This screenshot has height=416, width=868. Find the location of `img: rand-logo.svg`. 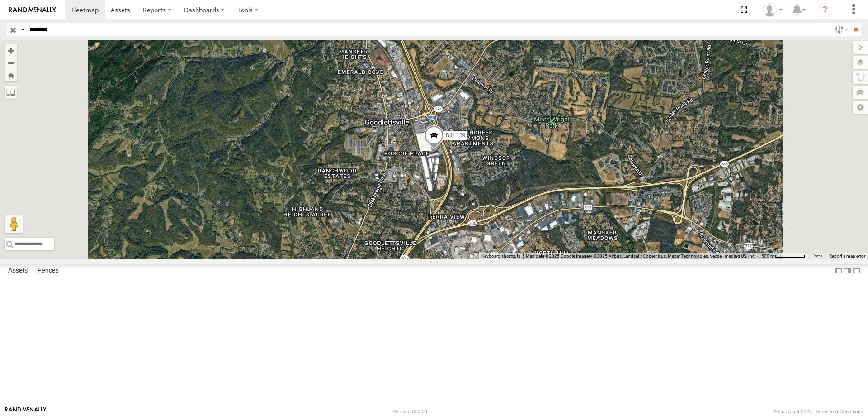

img: rand-logo.svg is located at coordinates (33, 10).